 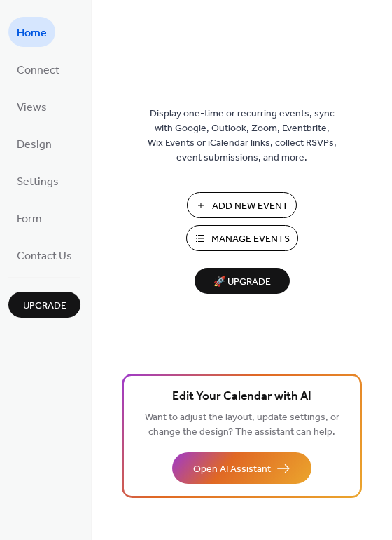 I want to click on button: Add New Event, so click(x=242, y=205).